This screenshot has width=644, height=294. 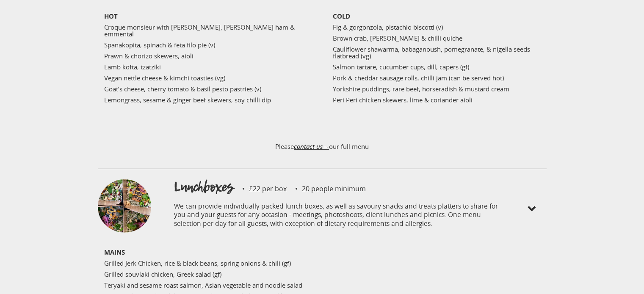 I want to click on p: Prawn & chorizo skewers, aioli, so click(x=208, y=56).